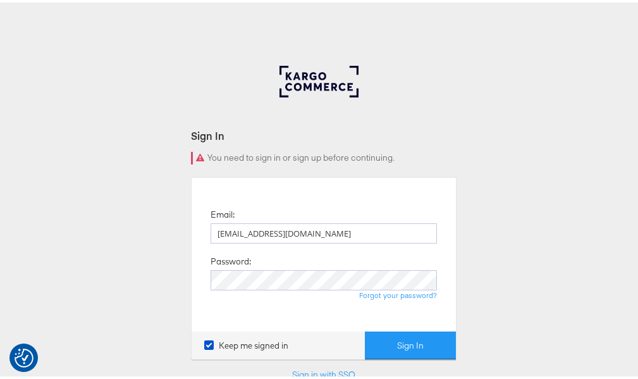  Describe the element at coordinates (398, 292) in the screenshot. I see `a: Forgot your password?` at that location.